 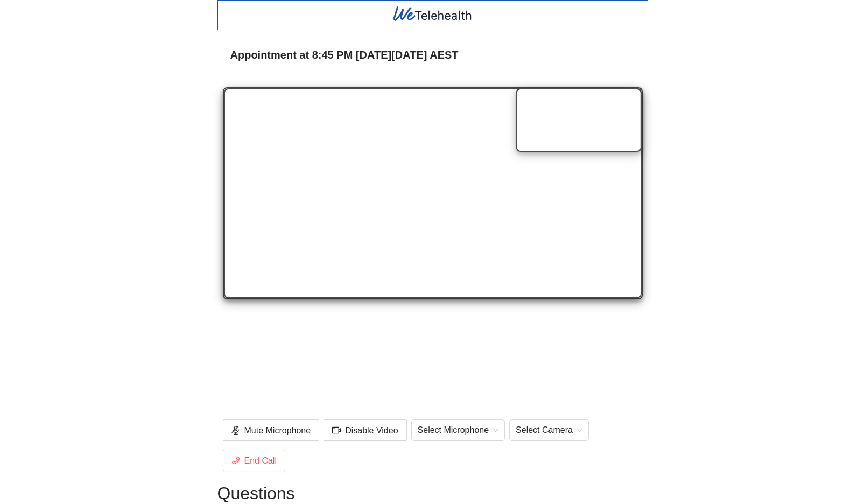 I want to click on span: Appointment at 8:45 PM on Tue 26 Aug AEST, so click(x=345, y=55).